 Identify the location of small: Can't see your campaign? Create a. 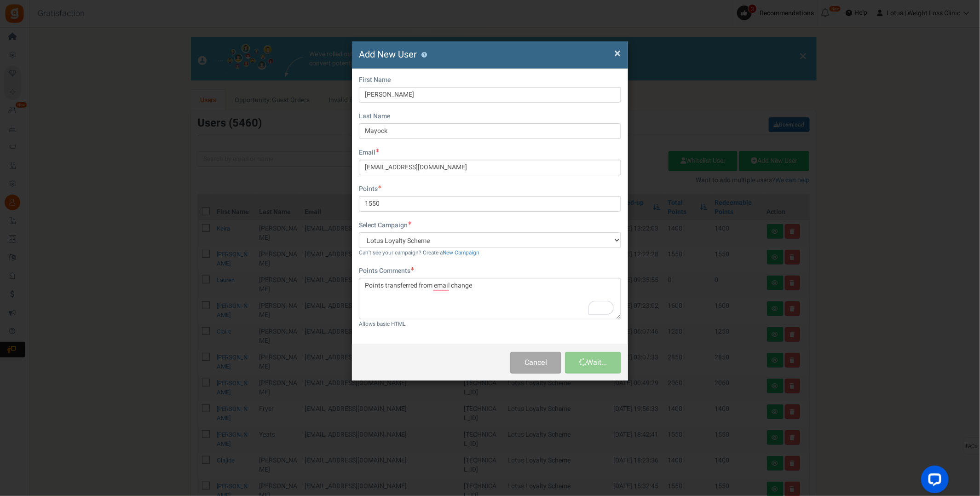
(419, 253).